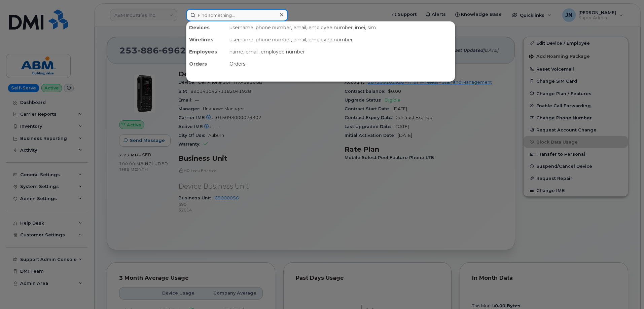 This screenshot has height=309, width=644. I want to click on div: name, email, employee number, so click(341, 52).